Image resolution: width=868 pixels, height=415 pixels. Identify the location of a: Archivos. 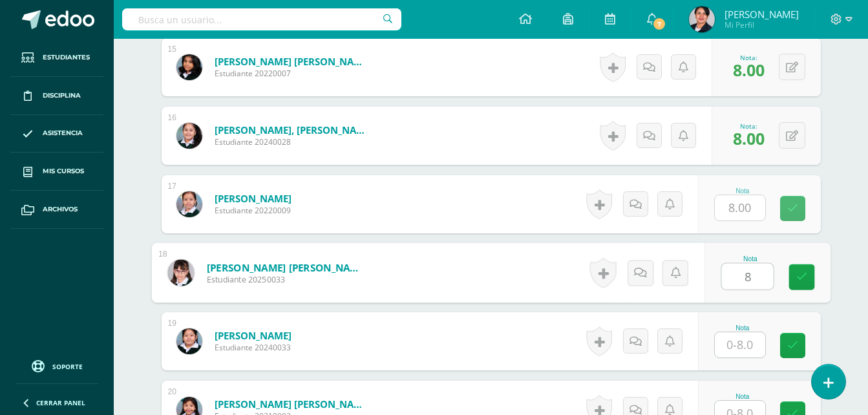
(57, 210).